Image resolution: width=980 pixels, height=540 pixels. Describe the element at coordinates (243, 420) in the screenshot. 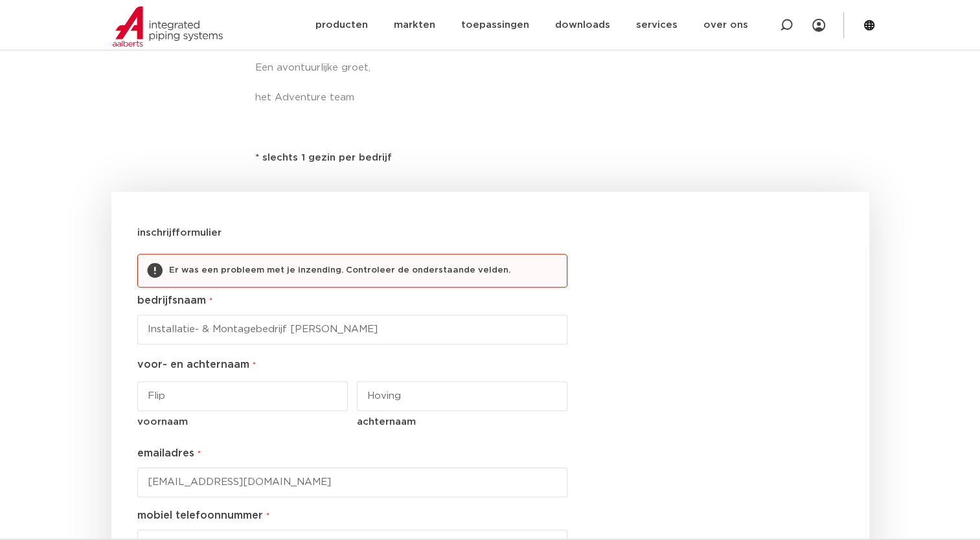

I see `label: voornaam` at that location.